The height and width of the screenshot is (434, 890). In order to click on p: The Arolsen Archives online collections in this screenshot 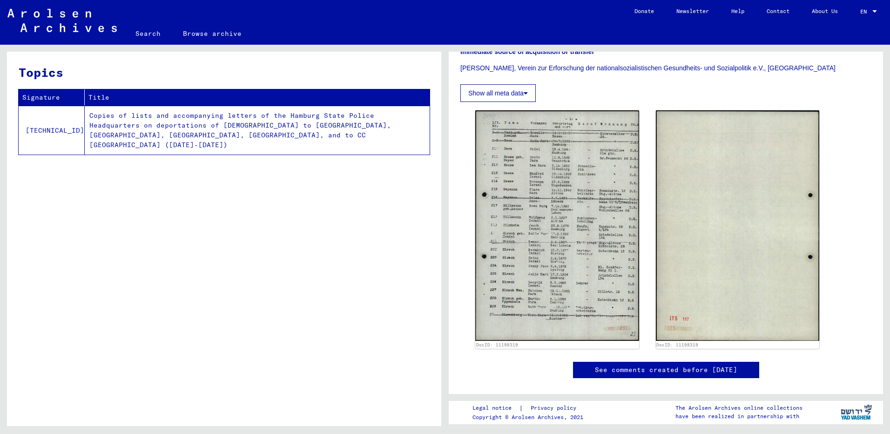, I will do `click(739, 408)`.